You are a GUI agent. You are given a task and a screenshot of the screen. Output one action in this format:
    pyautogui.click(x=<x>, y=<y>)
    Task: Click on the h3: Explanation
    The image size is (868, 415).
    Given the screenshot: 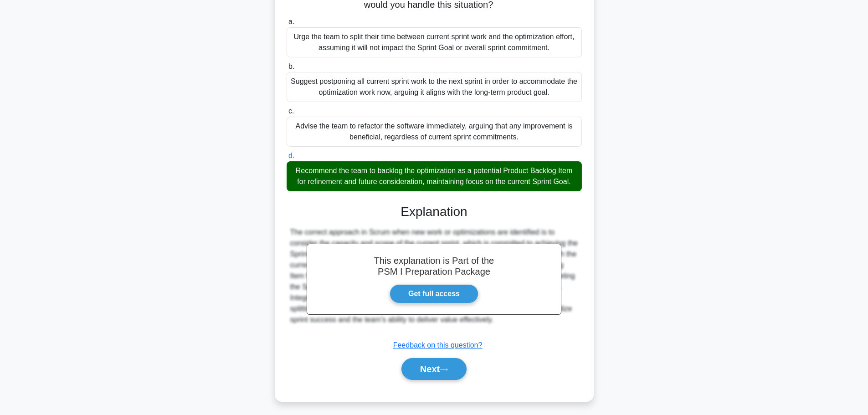 What is the action you would take?
    pyautogui.click(x=434, y=212)
    